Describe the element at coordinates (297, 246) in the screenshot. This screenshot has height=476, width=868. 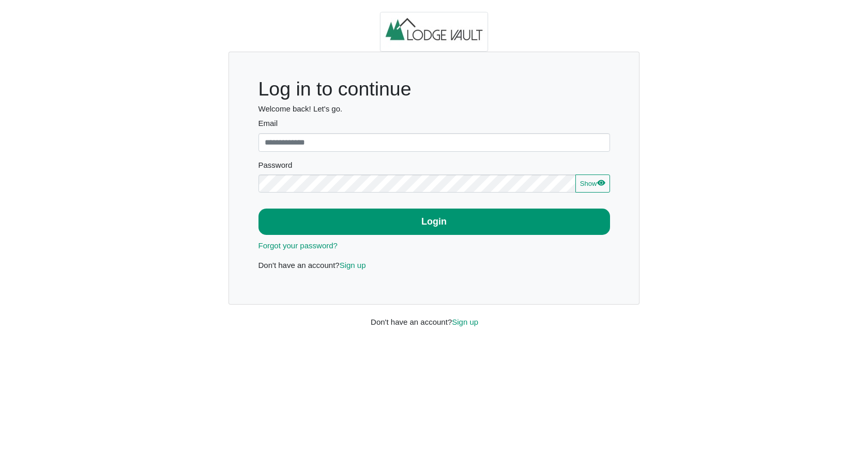
I see `a: Forgot your password?` at that location.